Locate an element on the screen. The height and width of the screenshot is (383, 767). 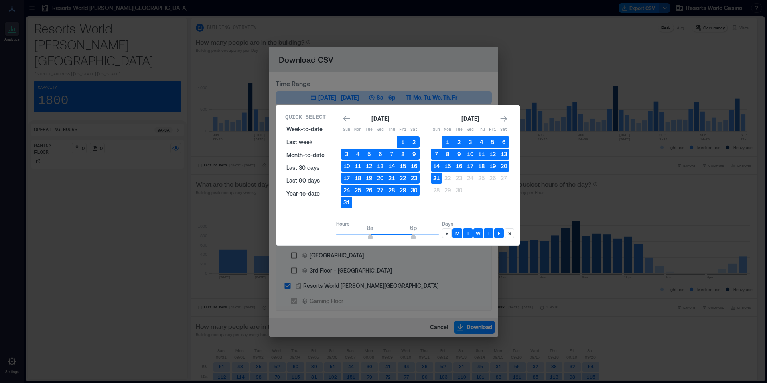
p: S is located at coordinates (510, 233).